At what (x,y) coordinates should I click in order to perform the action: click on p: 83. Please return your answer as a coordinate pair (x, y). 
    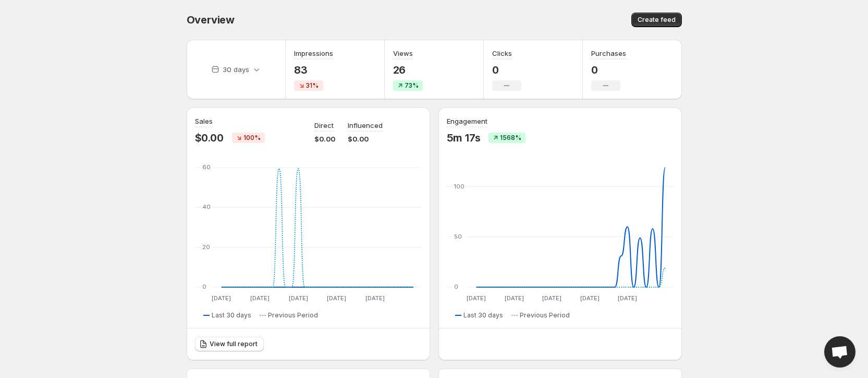
    Looking at the image, I should click on (313, 70).